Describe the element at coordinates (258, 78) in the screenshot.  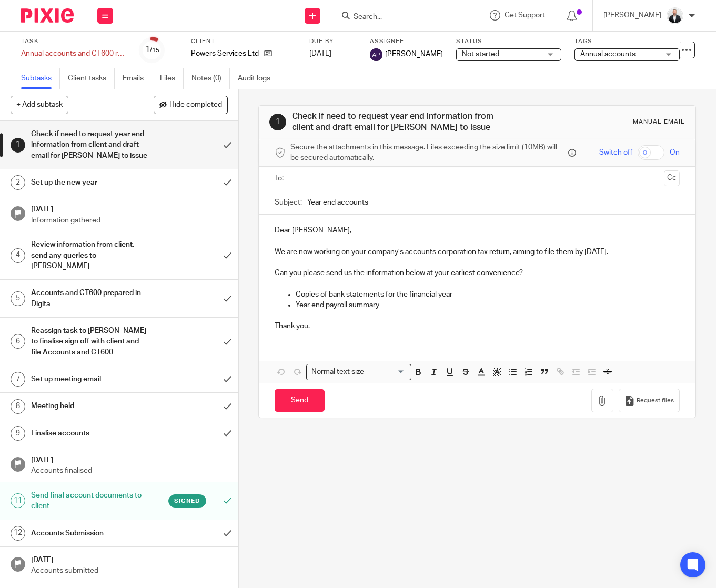
I see `a: Audit logs` at that location.